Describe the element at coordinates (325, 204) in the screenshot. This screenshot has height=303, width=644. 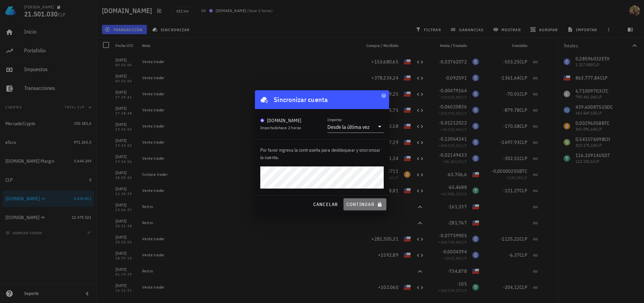
I see `button: cancelar` at that location.